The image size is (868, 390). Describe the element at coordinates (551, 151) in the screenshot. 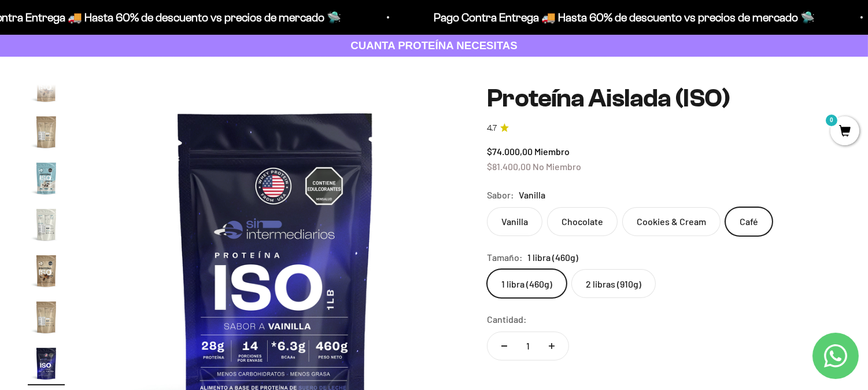

I see `span: Miembro` at that location.